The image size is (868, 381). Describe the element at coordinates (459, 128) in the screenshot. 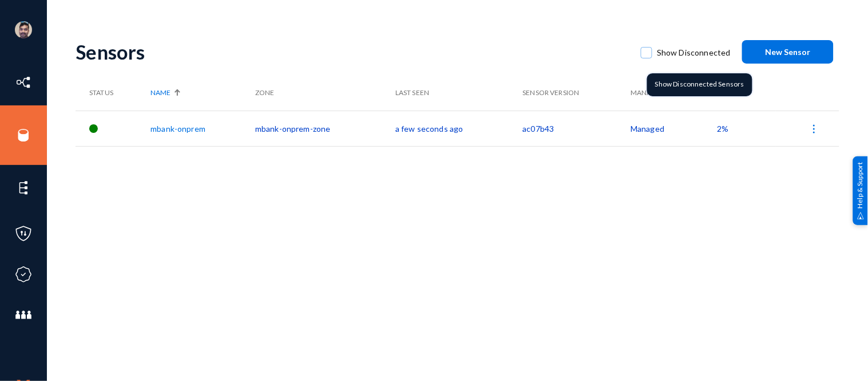

I see `td: a few seconds ago` at that location.